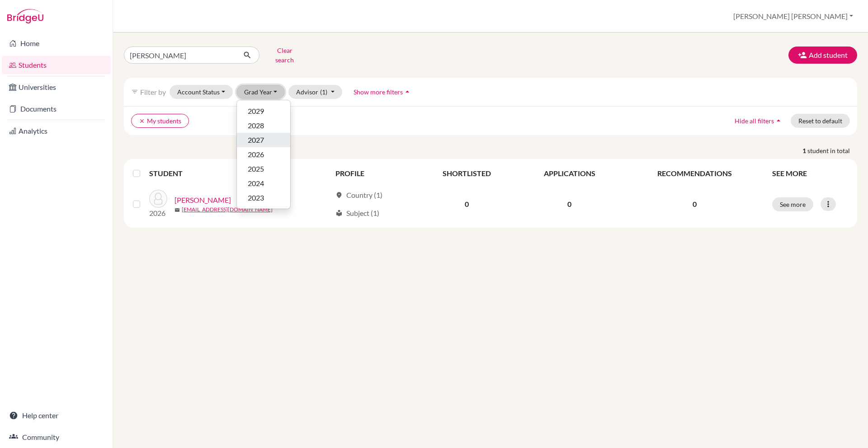 The image size is (868, 448). I want to click on button: 2024, so click(264, 183).